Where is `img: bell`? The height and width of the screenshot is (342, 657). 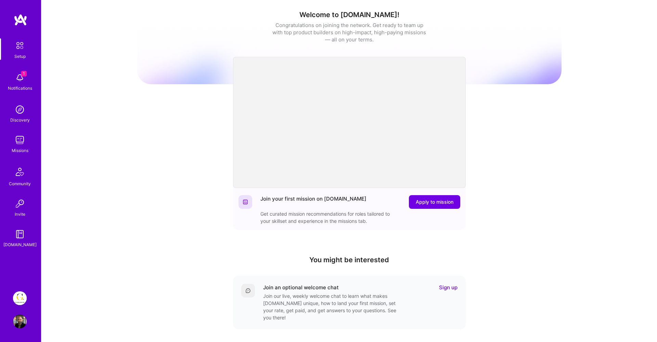 img: bell is located at coordinates (20, 78).